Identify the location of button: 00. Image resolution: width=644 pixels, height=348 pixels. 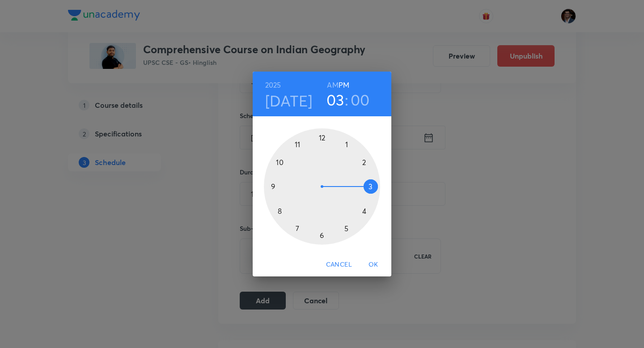
(360, 100).